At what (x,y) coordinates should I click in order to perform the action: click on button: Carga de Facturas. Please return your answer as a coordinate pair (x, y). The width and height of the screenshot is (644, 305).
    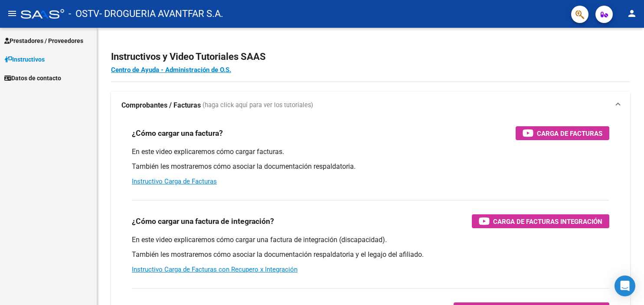
    Looking at the image, I should click on (563, 133).